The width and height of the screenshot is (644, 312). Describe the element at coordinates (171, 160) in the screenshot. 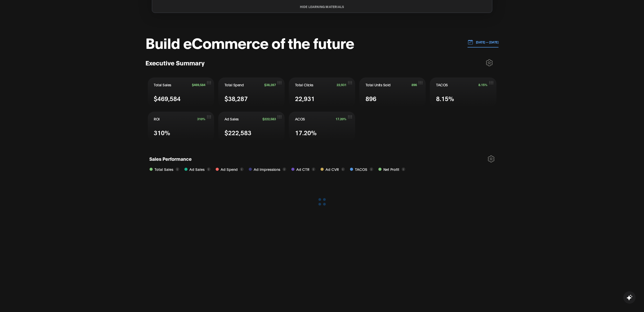

I see `h1: Sales Performance` at that location.